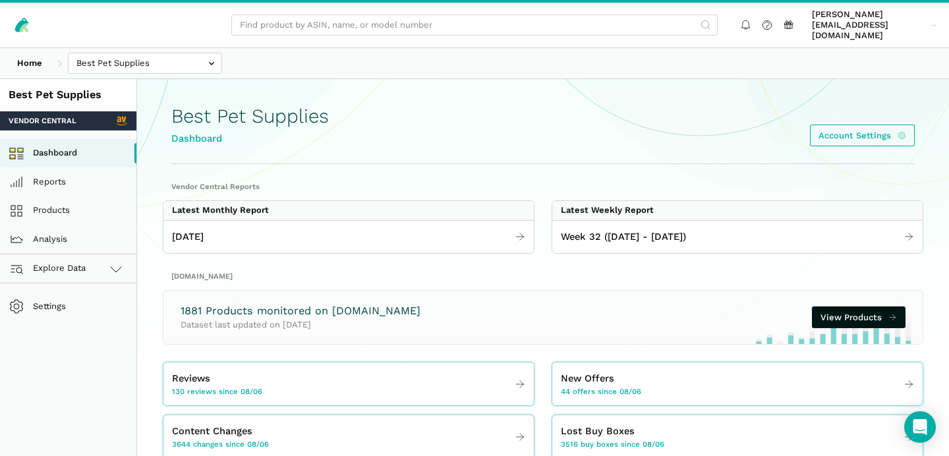 The width and height of the screenshot is (949, 456). Describe the element at coordinates (598, 431) in the screenshot. I see `span: Lost Buy Boxes` at that location.